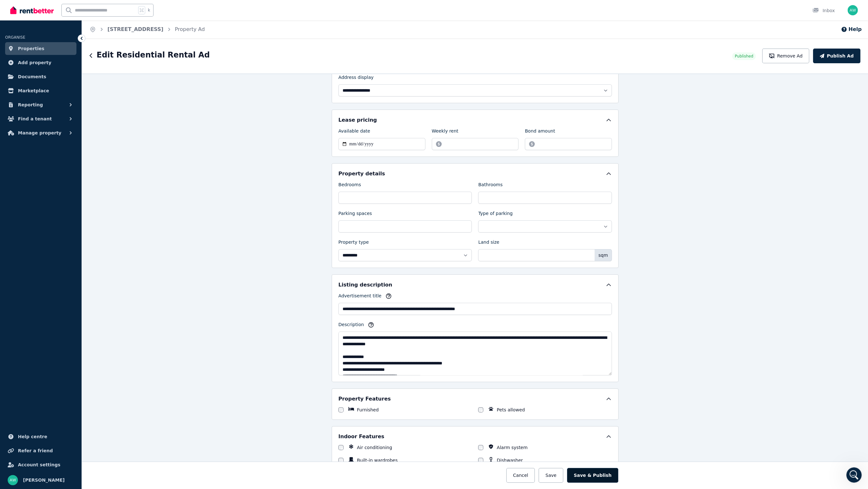 The image size is (868, 489). I want to click on span: Refer a friend, so click(35, 451).